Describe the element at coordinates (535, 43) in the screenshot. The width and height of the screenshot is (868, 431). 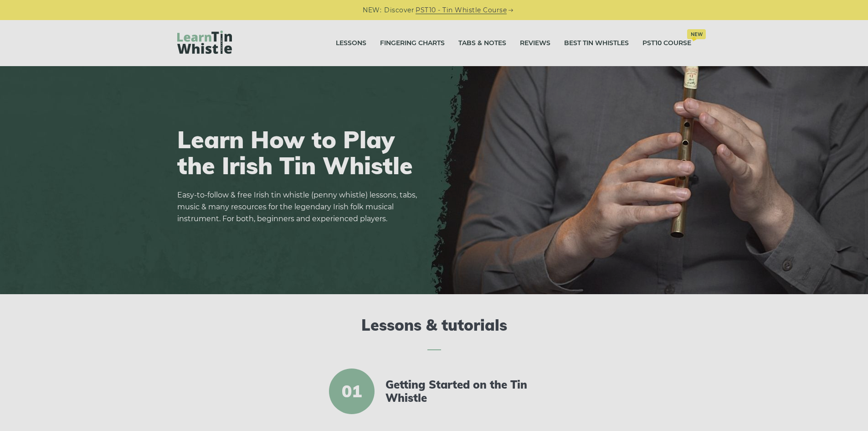
I see `a: Reviews` at that location.